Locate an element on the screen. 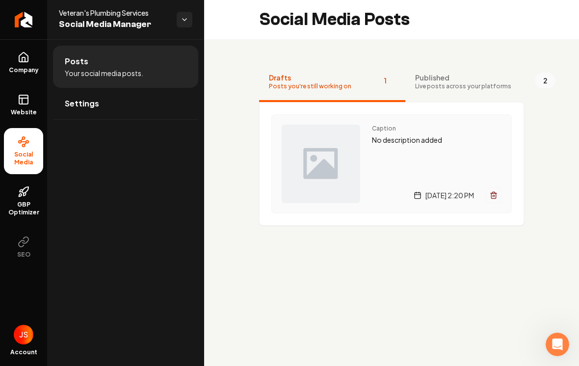 Image resolution: width=579 pixels, height=366 pixels. span: Live posts across your platforms is located at coordinates (463, 86).